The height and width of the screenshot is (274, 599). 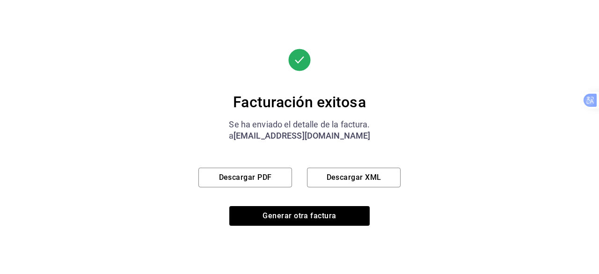 What do you see at coordinates (354, 177) in the screenshot?
I see `button: Descargar XML` at bounding box center [354, 177].